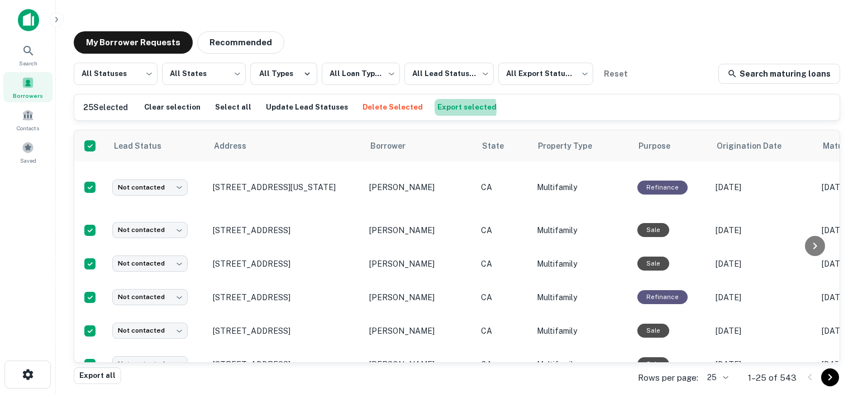 The width and height of the screenshot is (858, 393). Describe the element at coordinates (145, 146) in the screenshot. I see `span: Lead Status` at that location.